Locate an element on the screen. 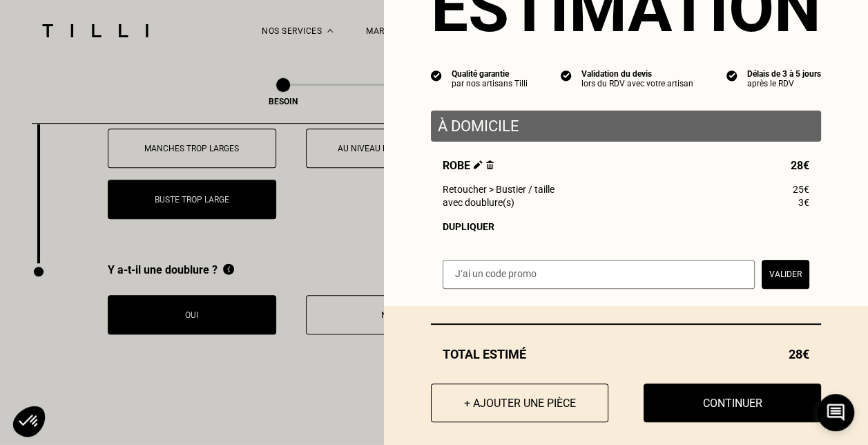 The width and height of the screenshot is (868, 445). input: J‘ai un code promo is located at coordinates (599, 275).